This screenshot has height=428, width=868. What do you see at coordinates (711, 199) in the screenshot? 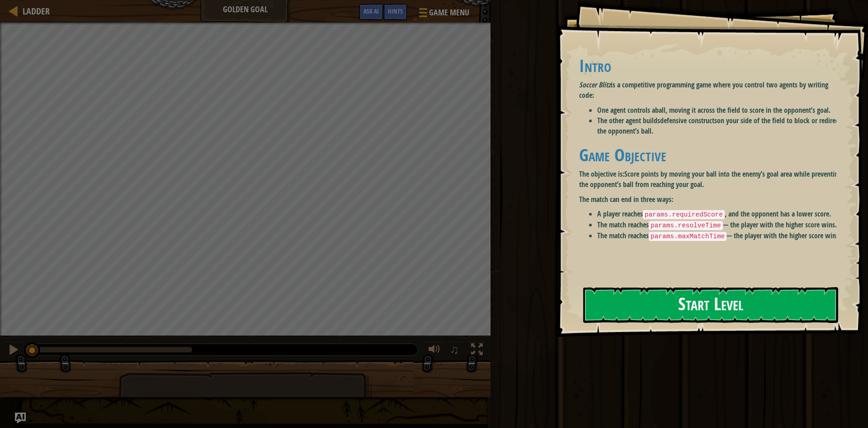
I see `p: The match can end in three ways:` at bounding box center [711, 199].